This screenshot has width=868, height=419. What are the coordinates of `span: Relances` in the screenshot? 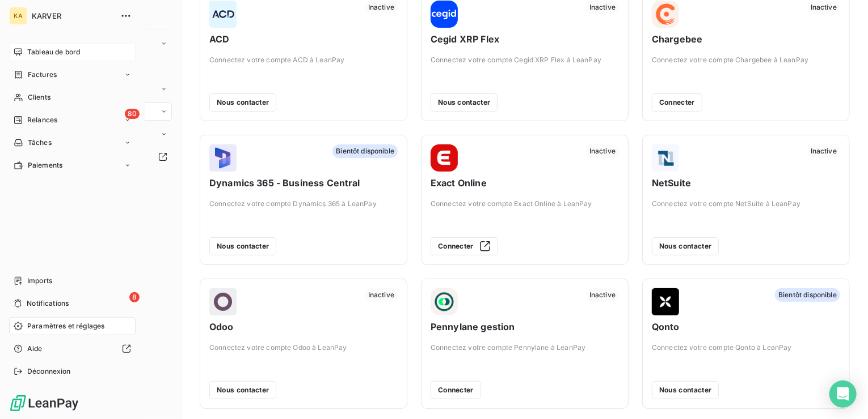 It's located at (42, 120).